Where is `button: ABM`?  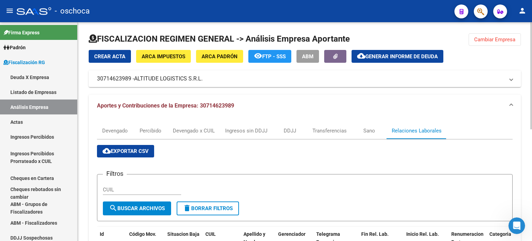
button: ABM is located at coordinates (307, 56).